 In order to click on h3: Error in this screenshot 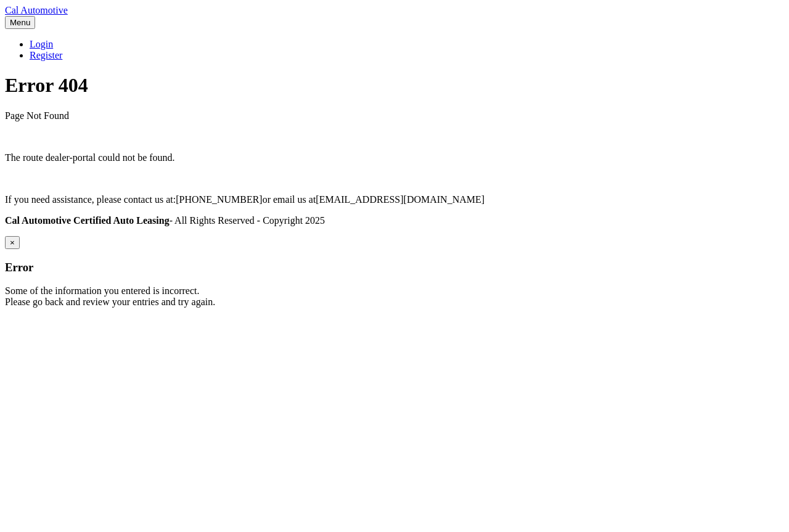, I will do `click(395, 268)`.